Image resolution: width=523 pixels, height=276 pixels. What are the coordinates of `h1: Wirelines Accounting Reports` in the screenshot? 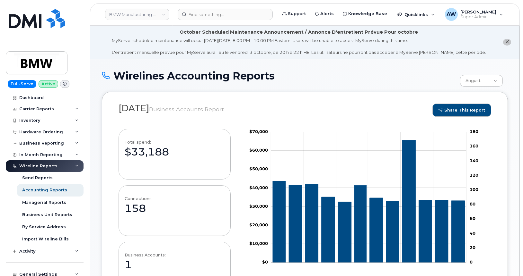 It's located at (279, 76).